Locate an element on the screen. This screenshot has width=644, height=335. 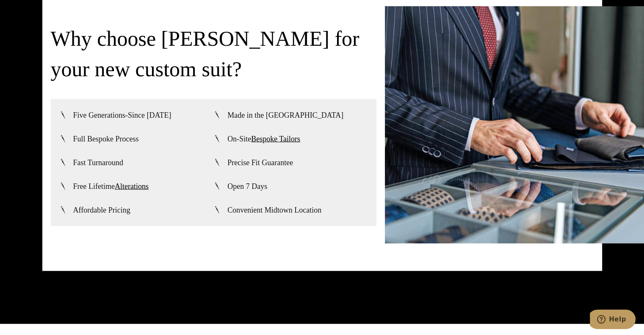
span: Convenient Midtown Location is located at coordinates (275, 210).